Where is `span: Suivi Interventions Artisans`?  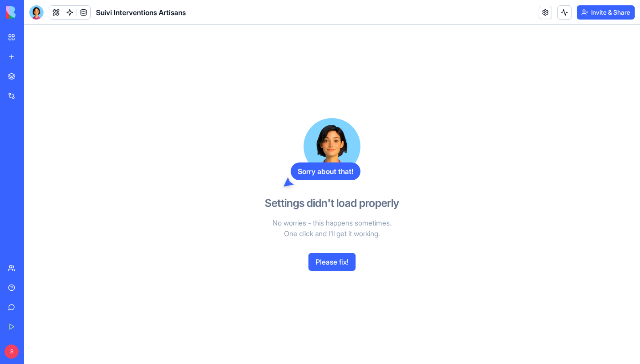
span: Suivi Interventions Artisans is located at coordinates (141, 13).